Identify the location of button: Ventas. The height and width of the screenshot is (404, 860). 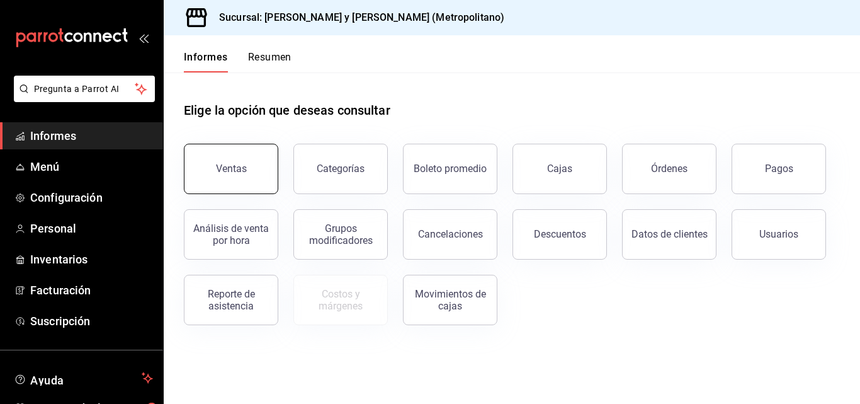
(231, 169).